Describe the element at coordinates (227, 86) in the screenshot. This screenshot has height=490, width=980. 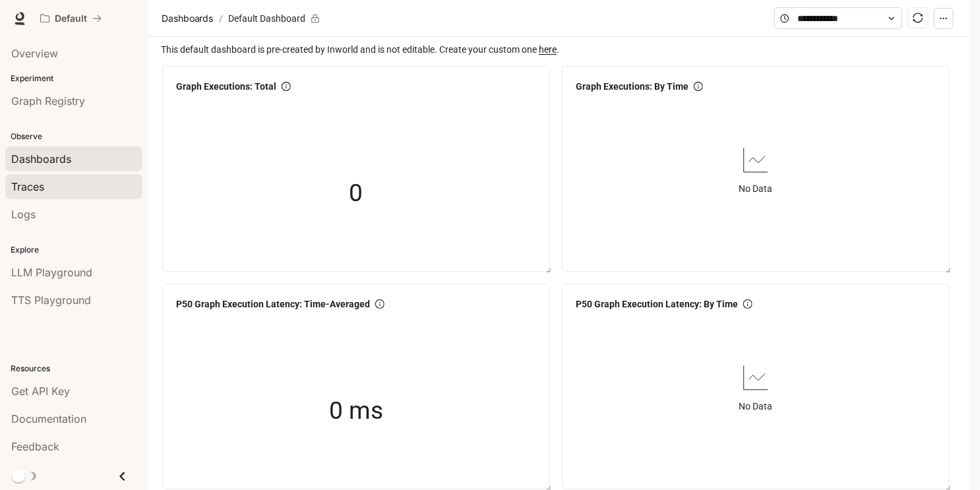
I see `span: Graph Executions: Total` at that location.